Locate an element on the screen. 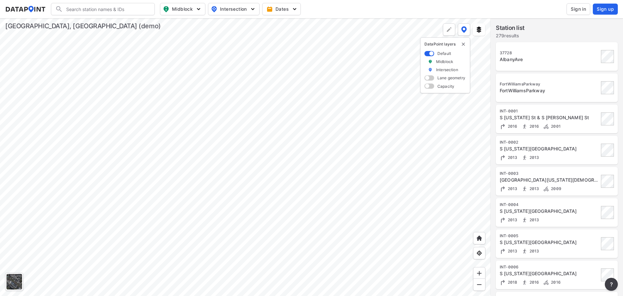 This screenshot has width=623, height=296. div: S Washington St & Franklin St is located at coordinates (549, 273).